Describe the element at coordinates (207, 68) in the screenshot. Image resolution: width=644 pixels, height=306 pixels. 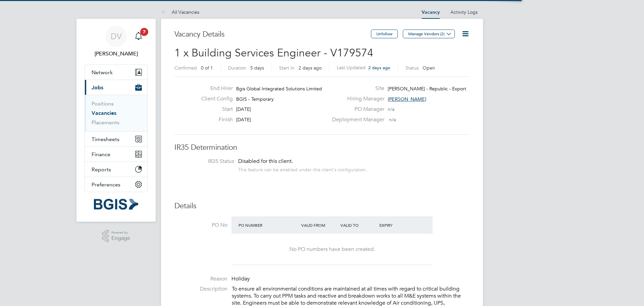
I see `span: 0 of 1` at that location.